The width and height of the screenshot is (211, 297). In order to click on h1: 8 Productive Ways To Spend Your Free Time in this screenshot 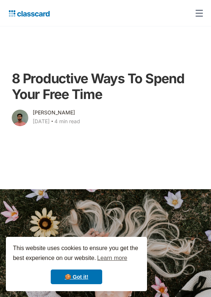, I will do `click(105, 87)`.